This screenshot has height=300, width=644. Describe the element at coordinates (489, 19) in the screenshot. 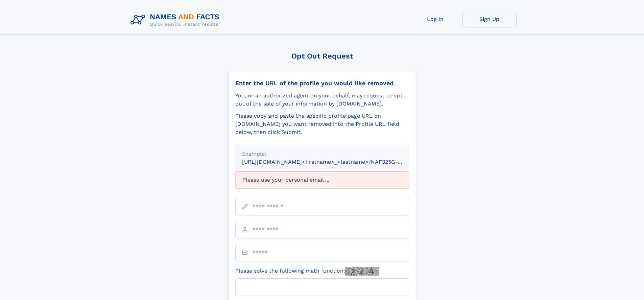

I see `a: Sign Up` at that location.